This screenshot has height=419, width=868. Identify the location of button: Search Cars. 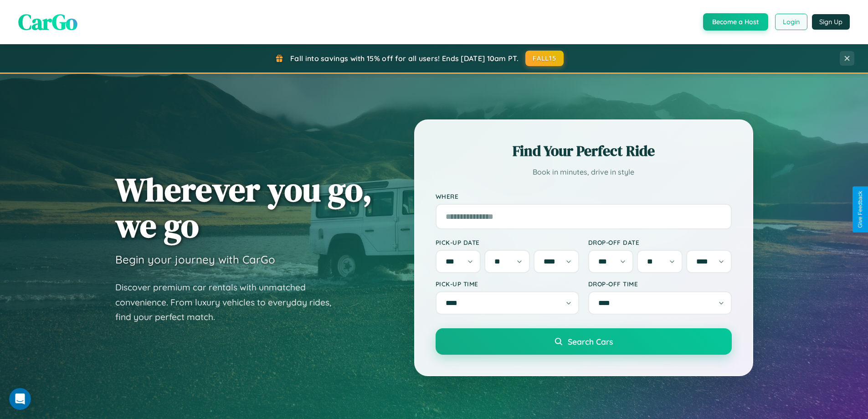
(583, 342).